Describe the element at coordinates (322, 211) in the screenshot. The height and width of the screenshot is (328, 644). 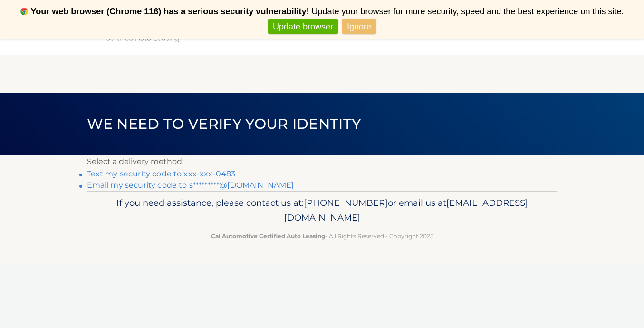
I see `p: If you need assistance, please contact us at: or email us at` at that location.